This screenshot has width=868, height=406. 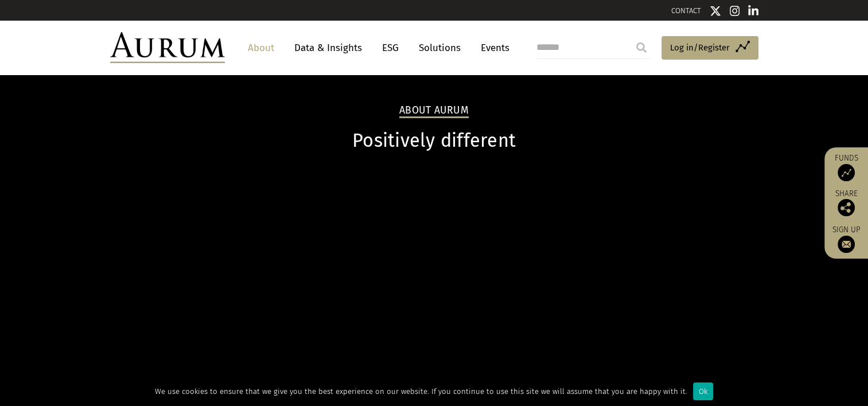 What do you see at coordinates (847, 244) in the screenshot?
I see `img: Sign up to our newsletter` at bounding box center [847, 244].